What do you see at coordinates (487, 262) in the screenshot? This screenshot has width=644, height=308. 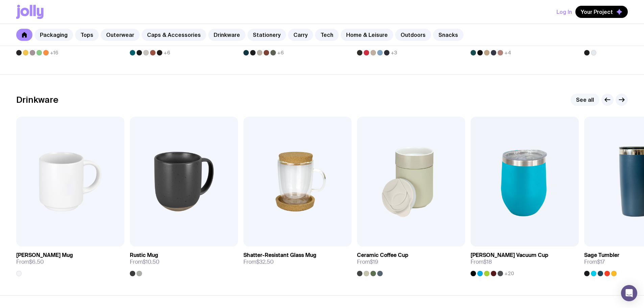 I see `span: $18` at bounding box center [487, 262].